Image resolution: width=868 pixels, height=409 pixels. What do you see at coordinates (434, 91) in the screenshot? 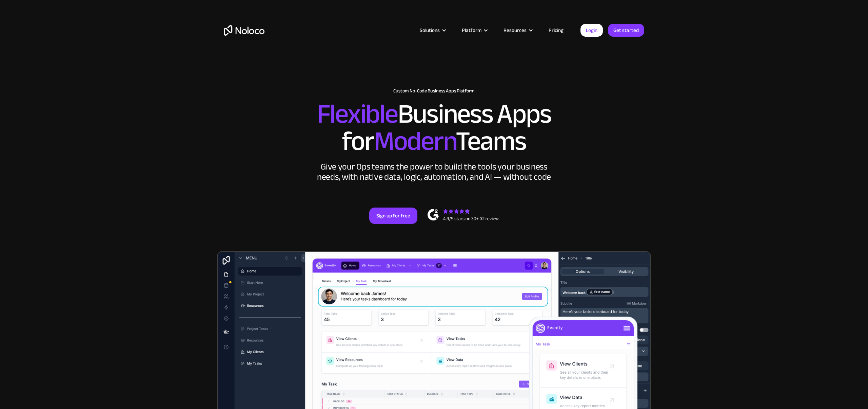
I see `h1: Custom No-Code Business Apps Platform` at bounding box center [434, 91].